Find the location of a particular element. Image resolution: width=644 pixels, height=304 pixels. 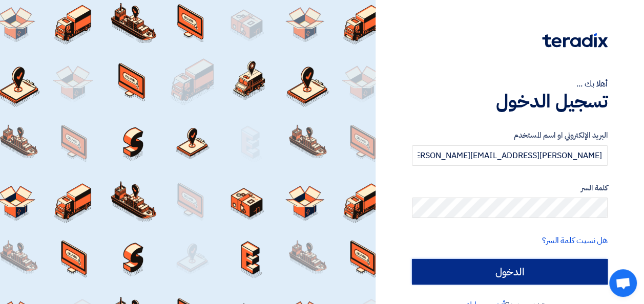

input: أدخل بريد العمل الإلكتروني او اسم المستخدم الخاص بك ... is located at coordinates (510, 155).